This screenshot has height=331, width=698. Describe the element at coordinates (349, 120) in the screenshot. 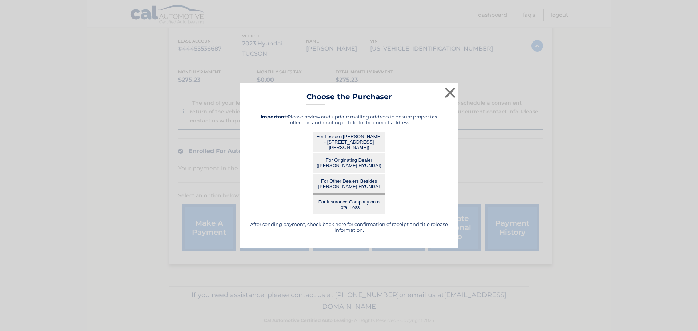

I see `h5: Please review and update mailing address to ensure proper tax collection and mailing of title to ...` at that location.